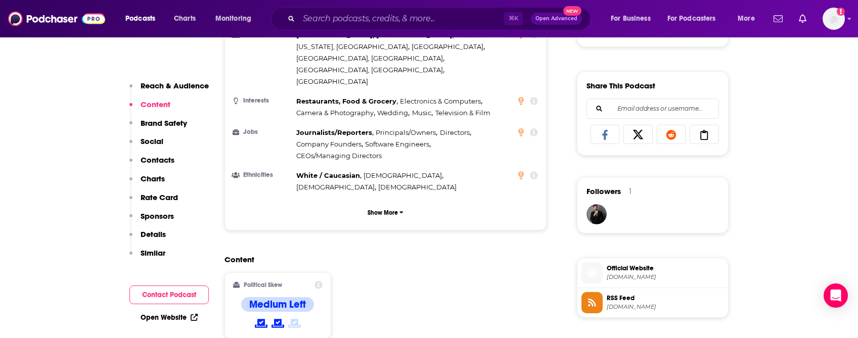  Describe the element at coordinates (556, 19) in the screenshot. I see `button: Open AdvancedNew` at that location.